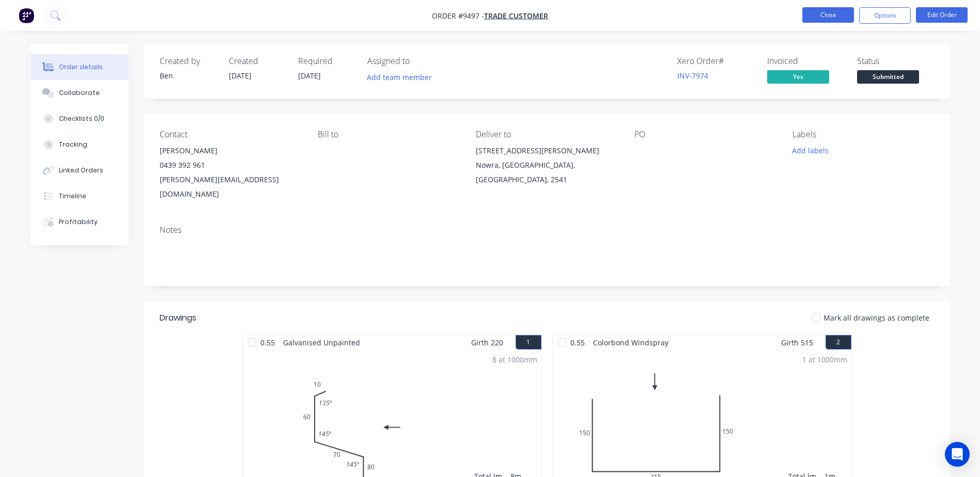 The image size is (980, 477). What do you see at coordinates (79, 222) in the screenshot?
I see `button: Profitability` at bounding box center [79, 222].